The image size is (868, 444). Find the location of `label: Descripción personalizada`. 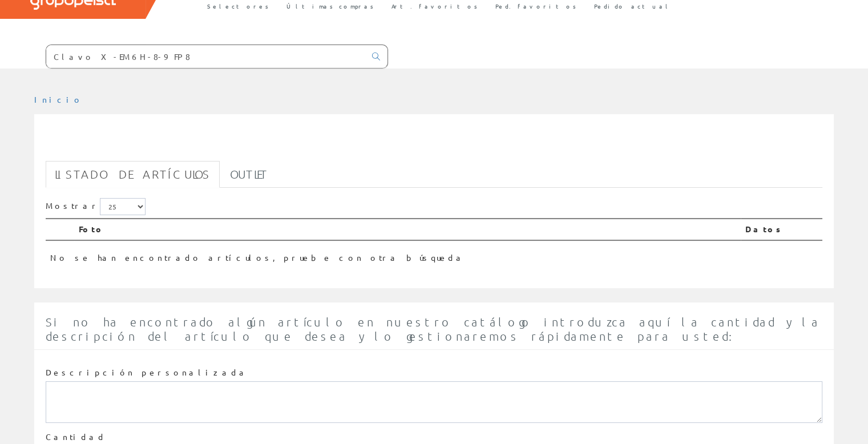

label: Descripción personalizada is located at coordinates (147, 373).